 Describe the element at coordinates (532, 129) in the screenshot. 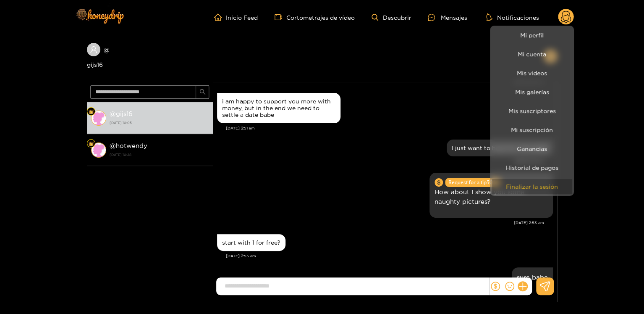

I see `font: Mi suscripción` at that location.